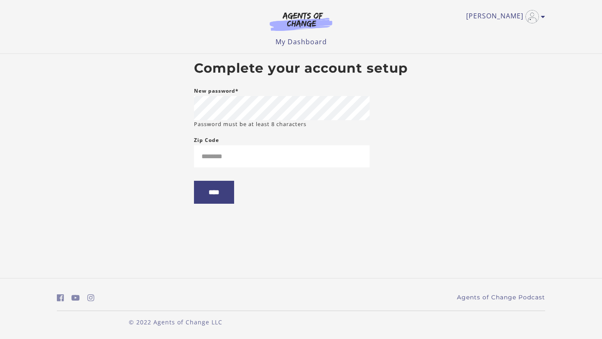 The image size is (602, 339). Describe the element at coordinates (216, 91) in the screenshot. I see `label: New password*` at that location.